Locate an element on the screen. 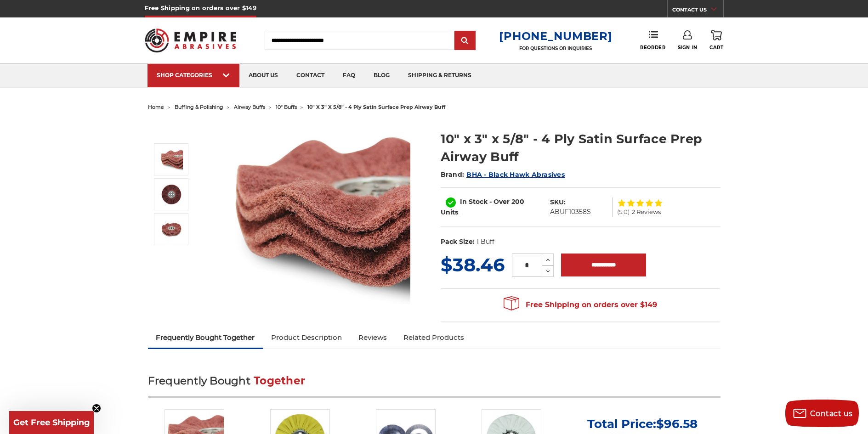  h1: 10" x 3" x 5/8" - 4 Ply Satin Surface Prep Airway Buff is located at coordinates (580, 148).